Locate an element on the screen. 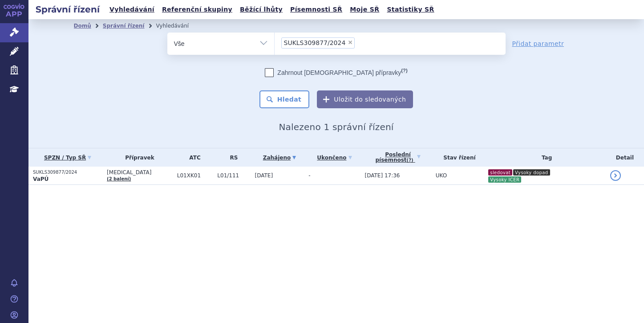 This screenshot has width=644, height=323. a: detail is located at coordinates (616, 176).